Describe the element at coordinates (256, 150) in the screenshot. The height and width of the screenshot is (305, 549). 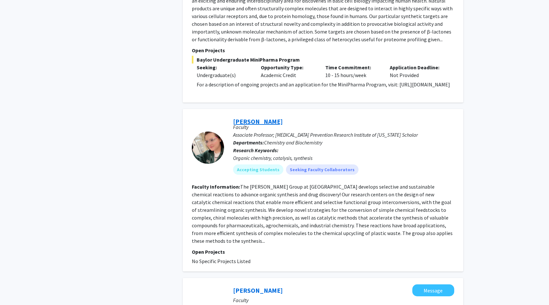
I see `b: Research Keywords:` at that location.